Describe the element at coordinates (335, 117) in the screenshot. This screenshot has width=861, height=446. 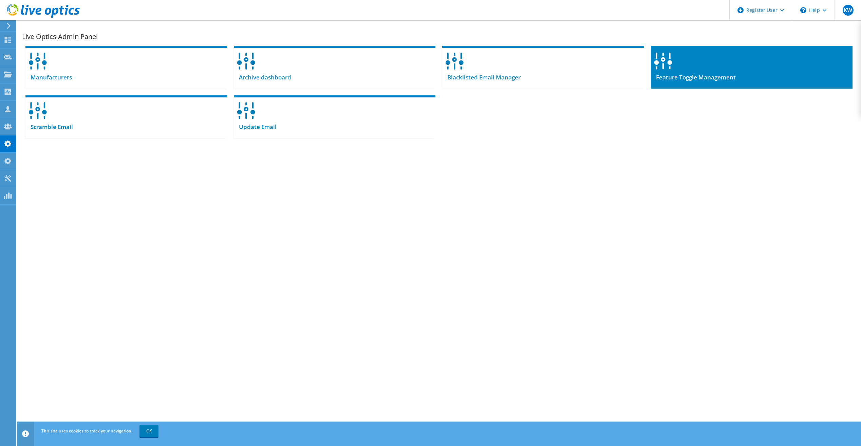
I see `a: Update Email` at that location.